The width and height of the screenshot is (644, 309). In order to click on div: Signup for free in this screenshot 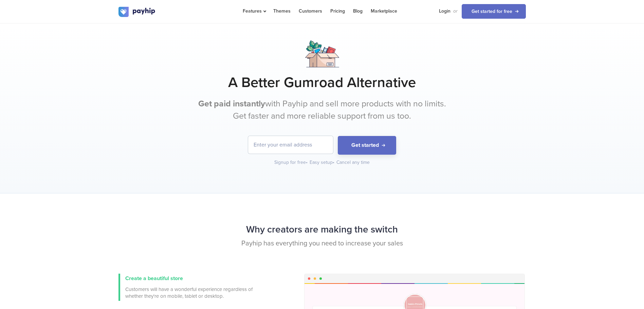, I will do `click(291, 163)`.